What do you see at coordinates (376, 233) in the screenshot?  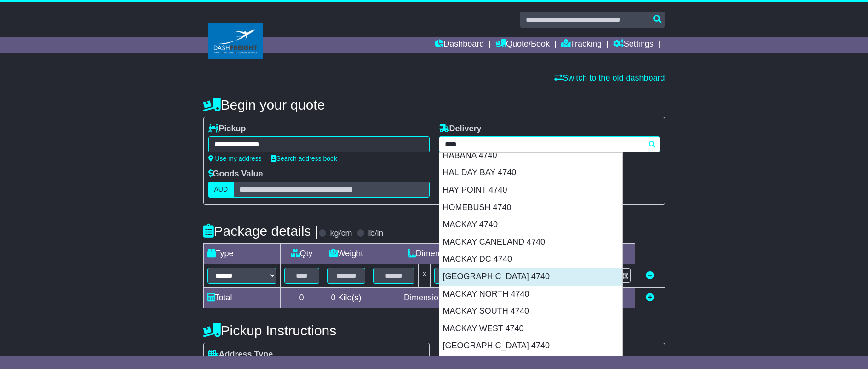 I see `label: lb/in` at bounding box center [376, 233].